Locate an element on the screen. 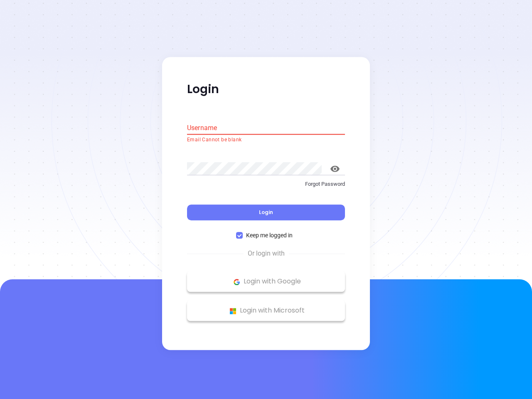  span: Login is located at coordinates (266, 212).